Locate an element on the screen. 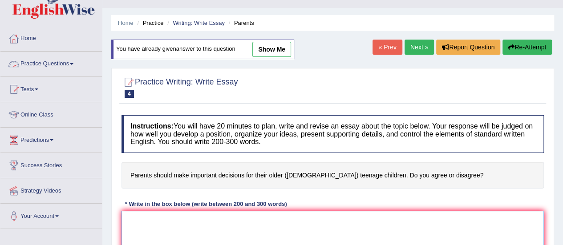 This screenshot has width=563, height=245. div: * Write in the box below (write between 200 and 300 words) is located at coordinates (205, 204).